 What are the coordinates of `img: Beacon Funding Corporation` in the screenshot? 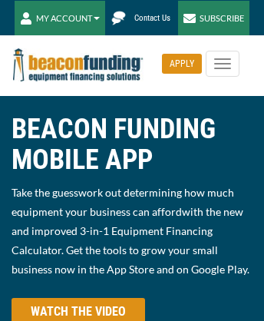 It's located at (78, 65).